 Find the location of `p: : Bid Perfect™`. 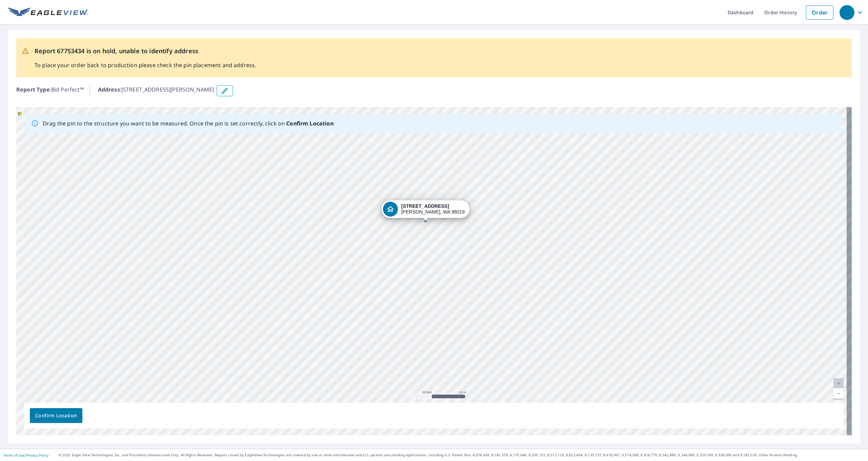

p: : Bid Perfect™ is located at coordinates (50, 91).